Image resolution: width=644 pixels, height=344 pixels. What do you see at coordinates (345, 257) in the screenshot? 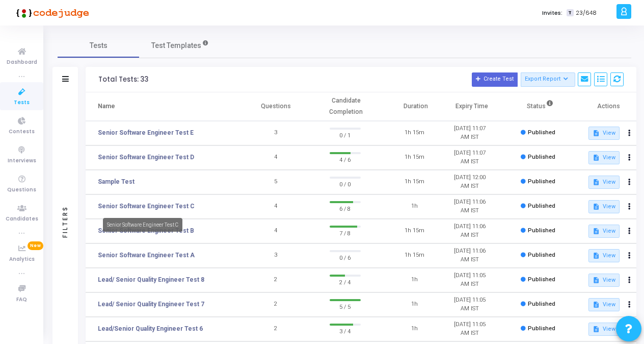
I see `span: 0 / 6` at bounding box center [345, 257].